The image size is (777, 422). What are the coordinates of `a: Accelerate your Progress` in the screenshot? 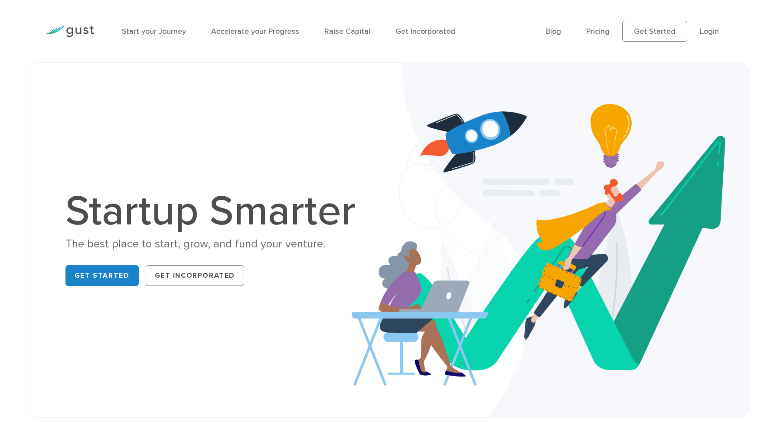 It's located at (255, 31).